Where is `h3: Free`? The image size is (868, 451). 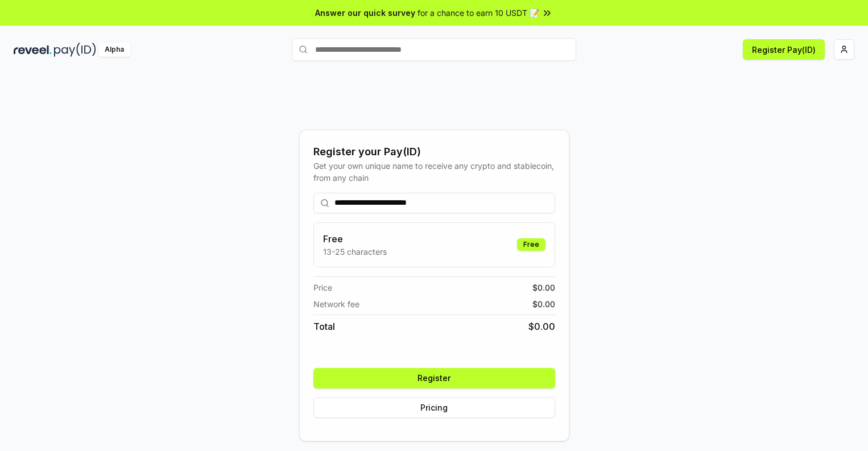 h3: Free is located at coordinates (355, 239).